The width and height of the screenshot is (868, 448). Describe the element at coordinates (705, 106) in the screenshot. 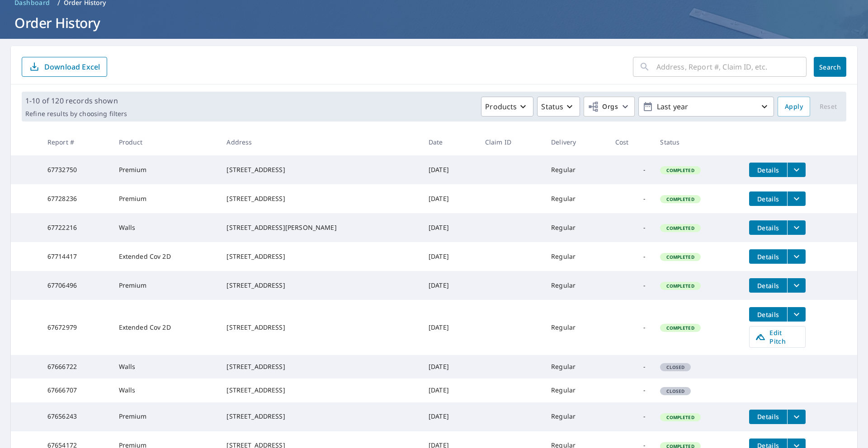

I see `button: Last year` at that location.